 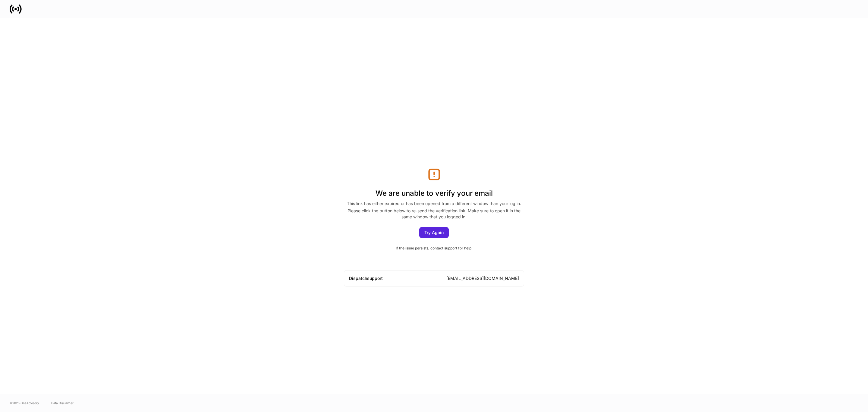 I want to click on div: Try Again, so click(x=434, y=233).